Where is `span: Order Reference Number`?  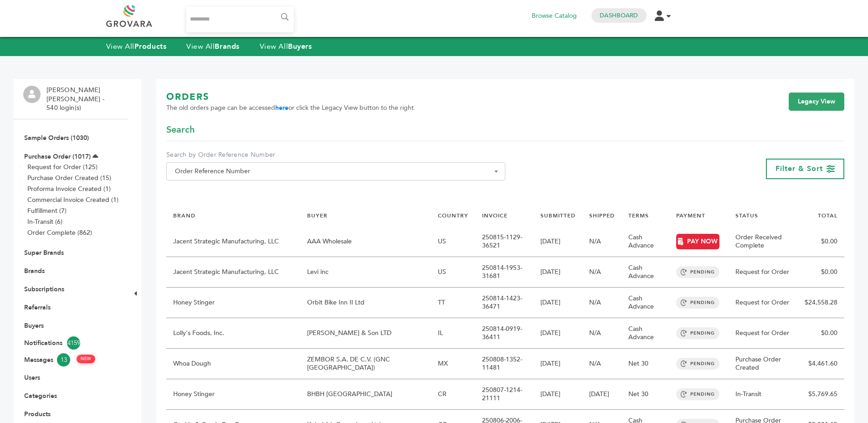
span: Order Reference Number is located at coordinates (336, 172).